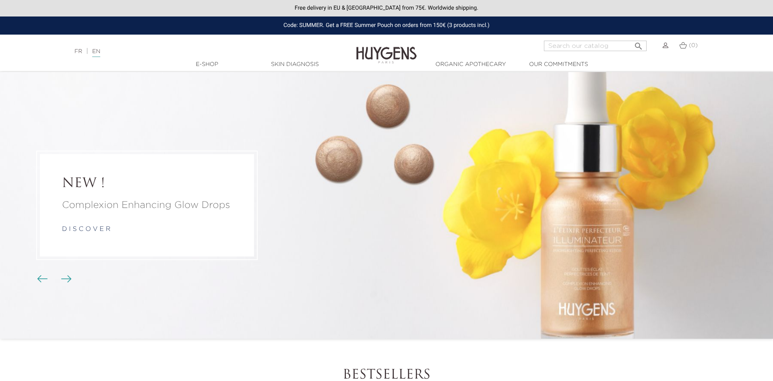  Describe the element at coordinates (147, 184) in the screenshot. I see `h2: NEW !` at that location.